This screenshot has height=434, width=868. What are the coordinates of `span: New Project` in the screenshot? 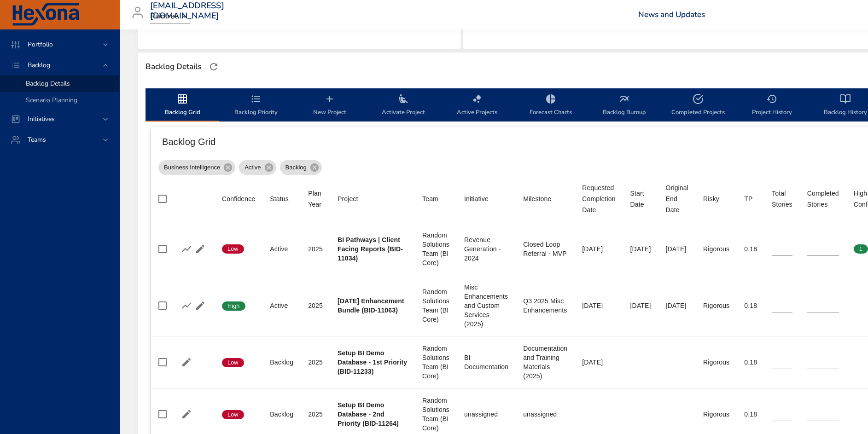 It's located at (330, 106).